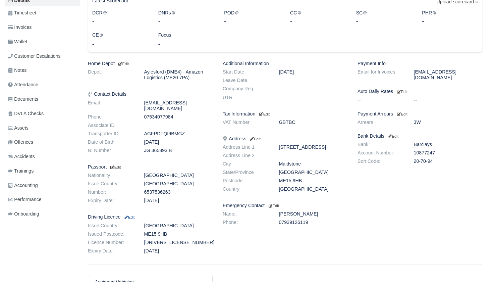 The height and width of the screenshot is (282, 493). Describe the element at coordinates (179, 134) in the screenshot. I see `dd: AGFPDTQI9BMGZ` at that location.